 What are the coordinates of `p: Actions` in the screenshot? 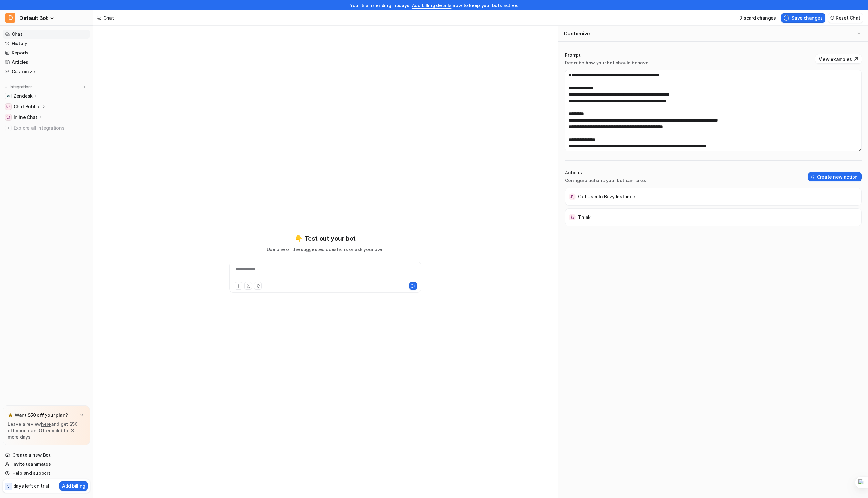 It's located at (605, 173).